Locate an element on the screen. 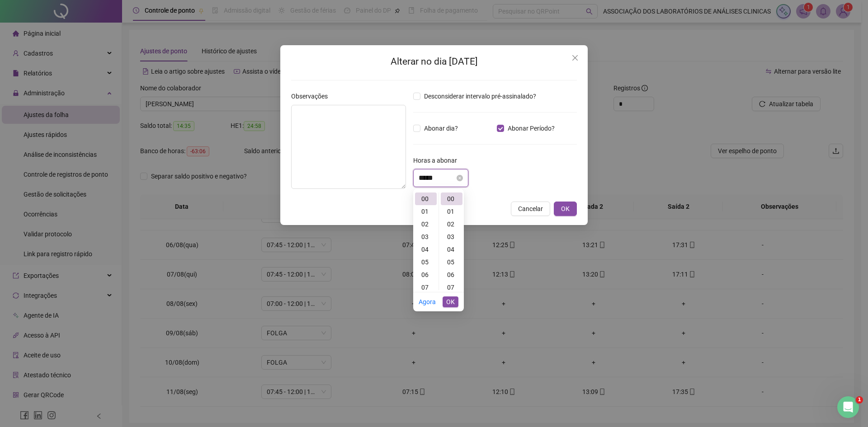 The image size is (868, 427). span: close-circle is located at coordinates (460, 178).